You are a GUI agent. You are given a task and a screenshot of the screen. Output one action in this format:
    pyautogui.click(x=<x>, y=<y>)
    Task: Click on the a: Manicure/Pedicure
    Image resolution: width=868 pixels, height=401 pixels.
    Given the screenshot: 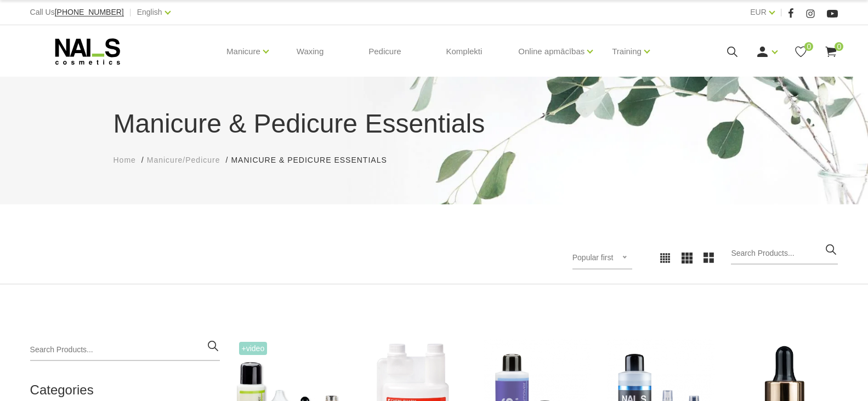 What is the action you would take?
    pyautogui.click(x=183, y=160)
    